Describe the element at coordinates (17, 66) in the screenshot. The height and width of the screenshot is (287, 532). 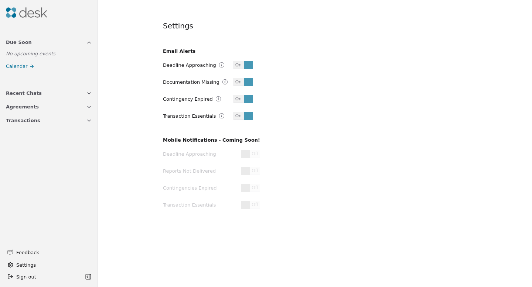
I see `span: Calendar` at that location.